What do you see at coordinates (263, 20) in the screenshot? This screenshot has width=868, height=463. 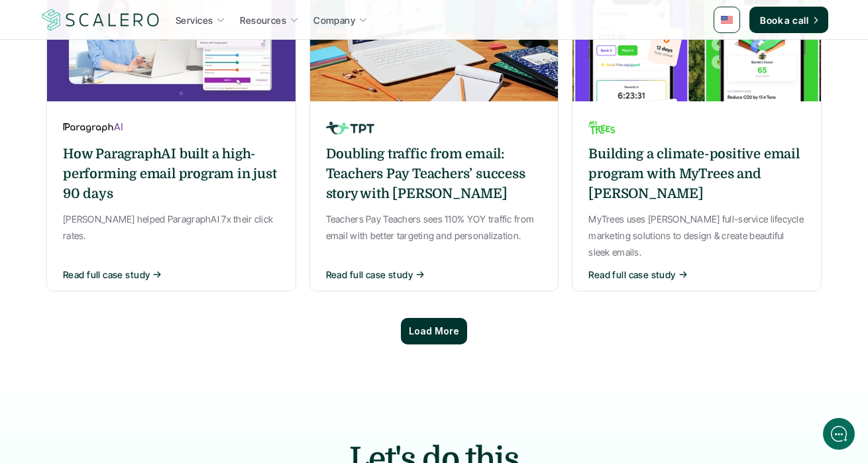 I see `p: Resources` at bounding box center [263, 20].